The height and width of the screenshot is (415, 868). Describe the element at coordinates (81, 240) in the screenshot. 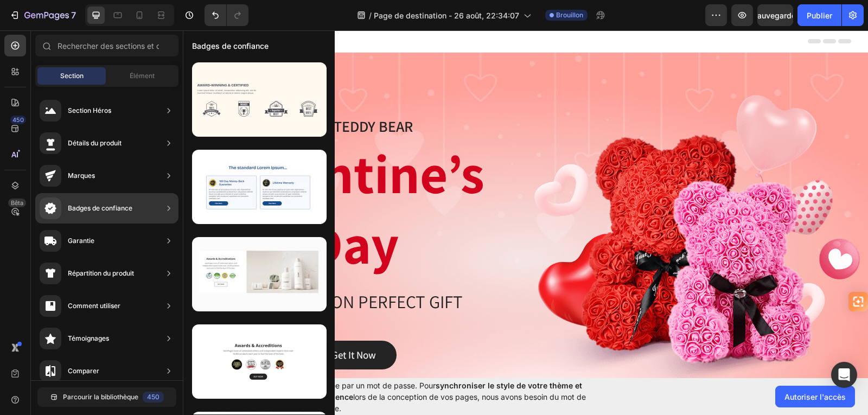

I see `font: Garantie` at that location.